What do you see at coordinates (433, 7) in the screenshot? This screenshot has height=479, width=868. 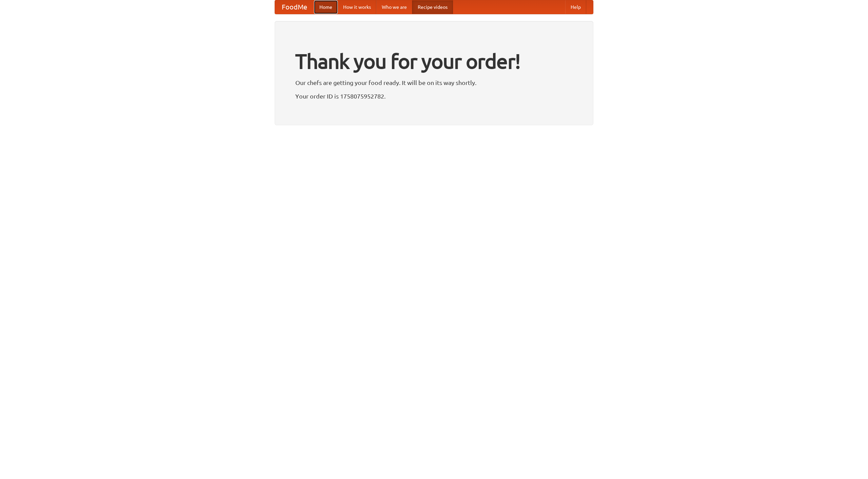 I see `a: Recipe videos` at bounding box center [433, 7].